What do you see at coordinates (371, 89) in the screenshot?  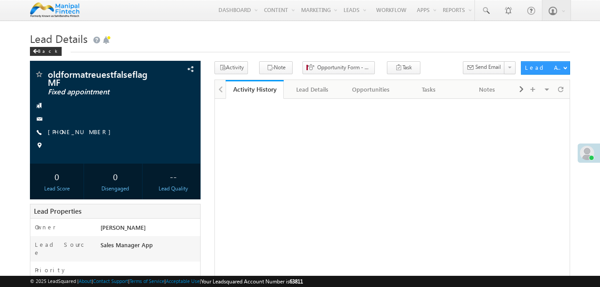 I see `a: Opportunities` at bounding box center [371, 89].